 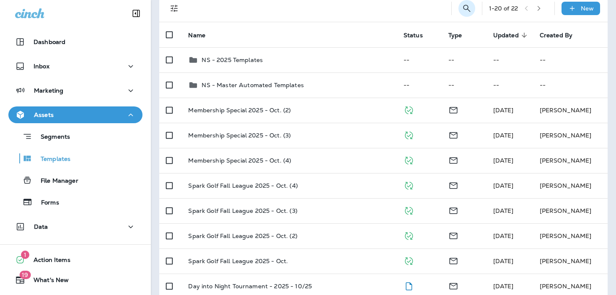 What do you see at coordinates (75, 227) in the screenshot?
I see `button: Data` at bounding box center [75, 227].